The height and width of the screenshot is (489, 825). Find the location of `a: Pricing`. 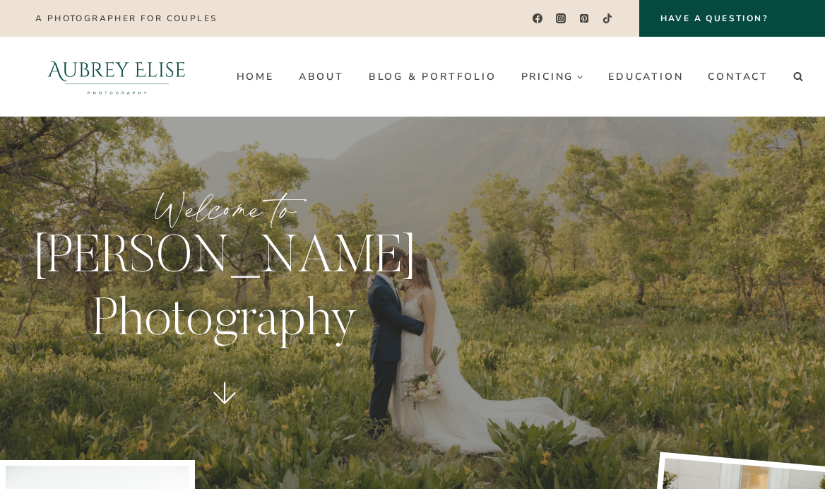

a: Pricing is located at coordinates (553, 76).